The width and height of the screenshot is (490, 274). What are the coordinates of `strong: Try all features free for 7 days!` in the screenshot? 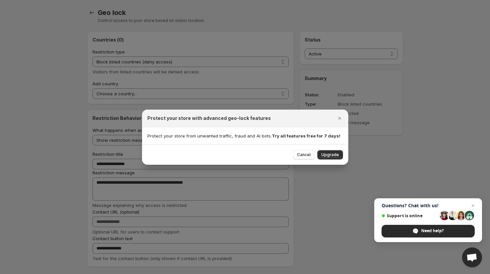 It's located at (306, 136).